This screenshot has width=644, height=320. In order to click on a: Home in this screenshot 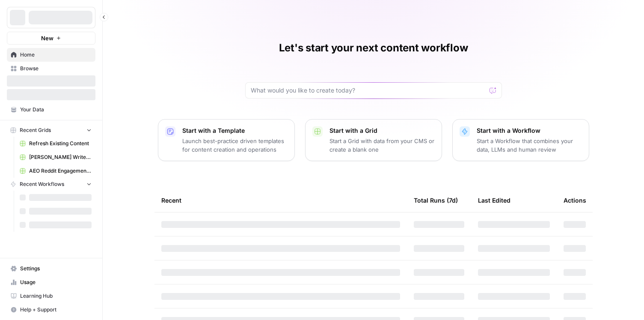, I will do `click(51, 55)`.